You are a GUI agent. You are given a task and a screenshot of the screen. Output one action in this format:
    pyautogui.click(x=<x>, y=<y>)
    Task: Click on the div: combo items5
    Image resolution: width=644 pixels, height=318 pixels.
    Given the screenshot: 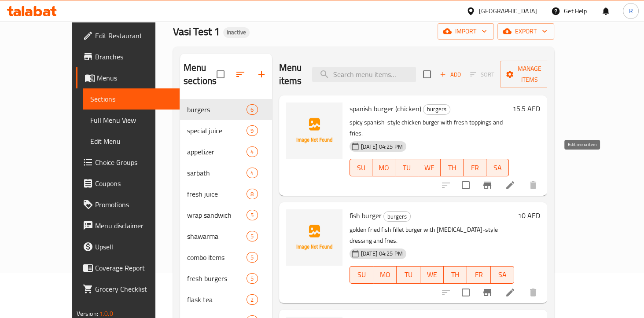 What is the action you would take?
    pyautogui.click(x=226, y=258)
    